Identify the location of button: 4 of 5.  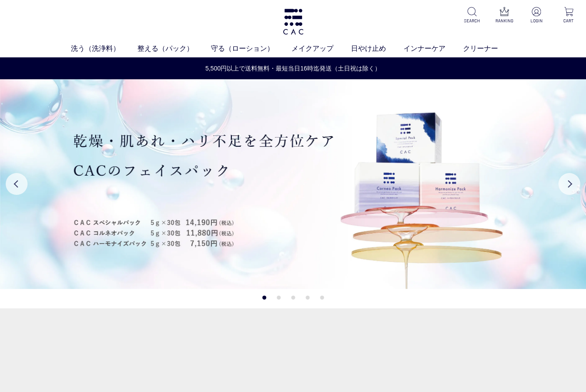
(307, 297).